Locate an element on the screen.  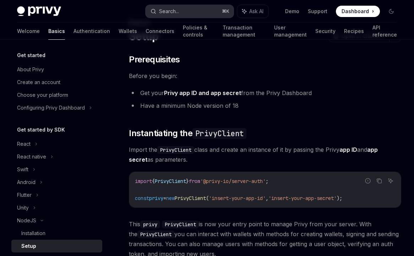
div: Configuring Privy Dashboard is located at coordinates (51, 108).